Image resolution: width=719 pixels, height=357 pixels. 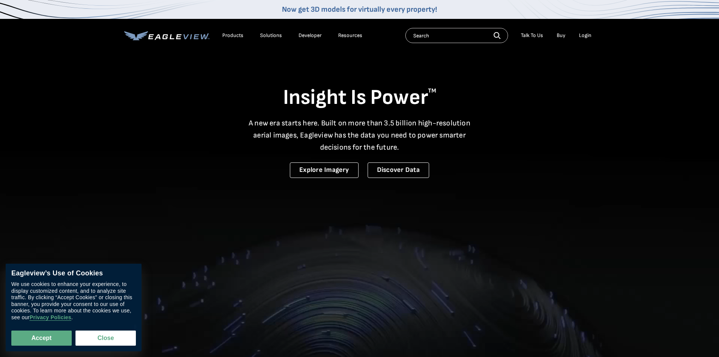 I want to click on div: Resources, so click(x=350, y=35).